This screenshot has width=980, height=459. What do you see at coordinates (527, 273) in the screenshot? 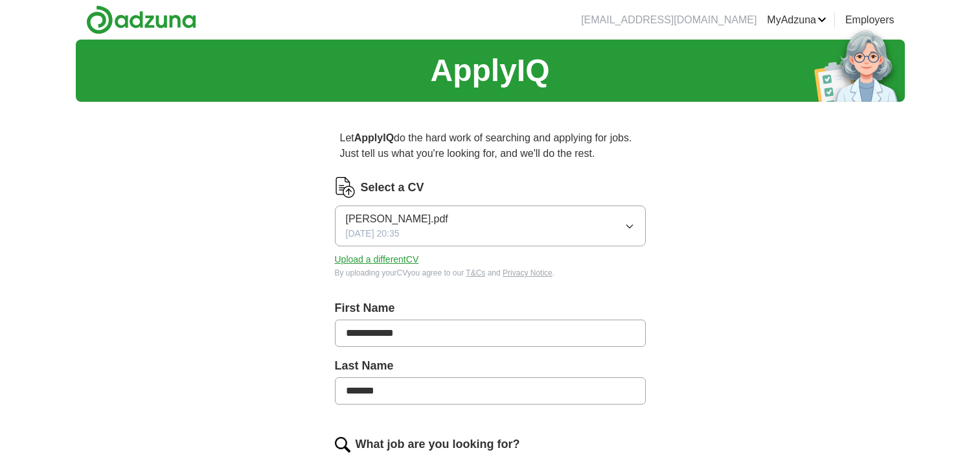
I see `a: Privacy Notice` at bounding box center [527, 273].